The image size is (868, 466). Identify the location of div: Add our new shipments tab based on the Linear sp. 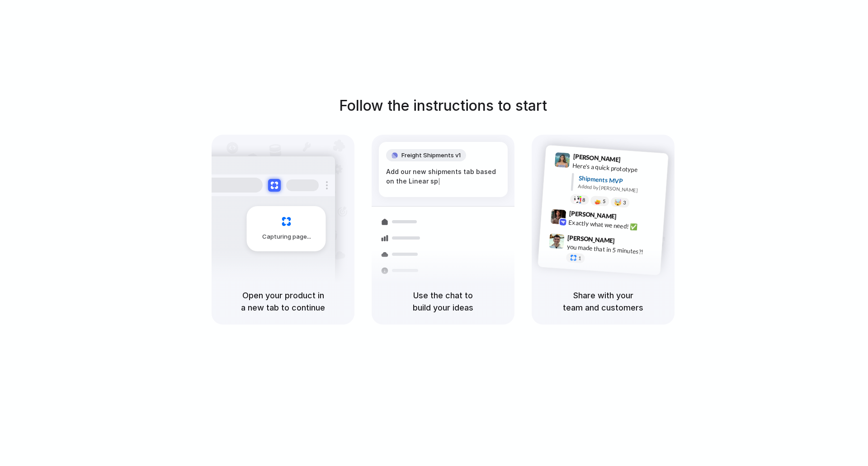
(443, 176).